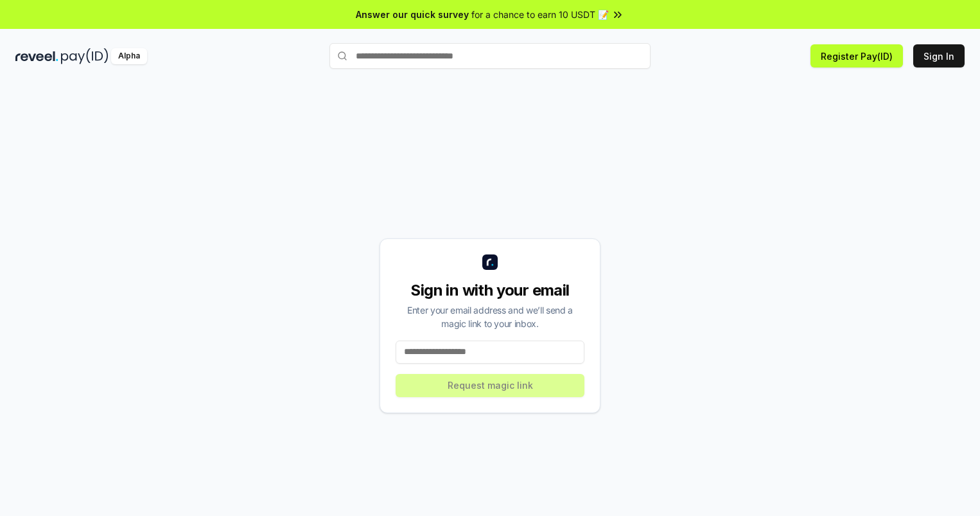 Image resolution: width=980 pixels, height=516 pixels. I want to click on img: logo_small, so click(490, 262).